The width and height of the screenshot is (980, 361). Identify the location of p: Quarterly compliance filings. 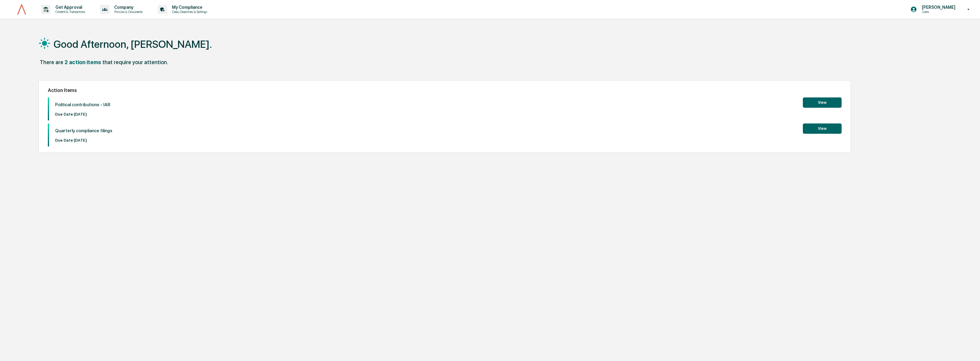
(84, 131).